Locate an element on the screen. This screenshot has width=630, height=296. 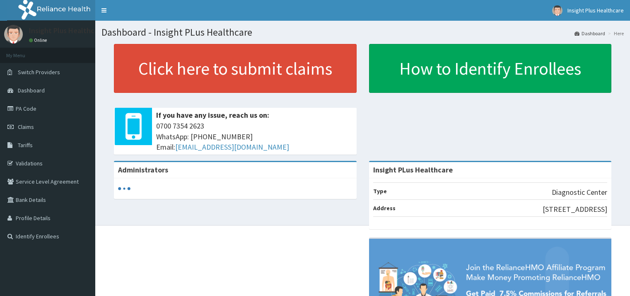
span: Claims is located at coordinates (26, 127).